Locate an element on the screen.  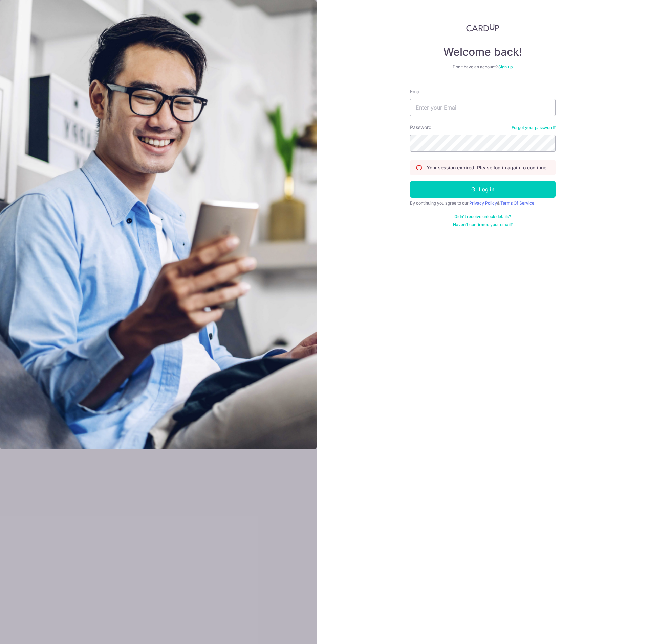
a: Sign up is located at coordinates (505, 66).